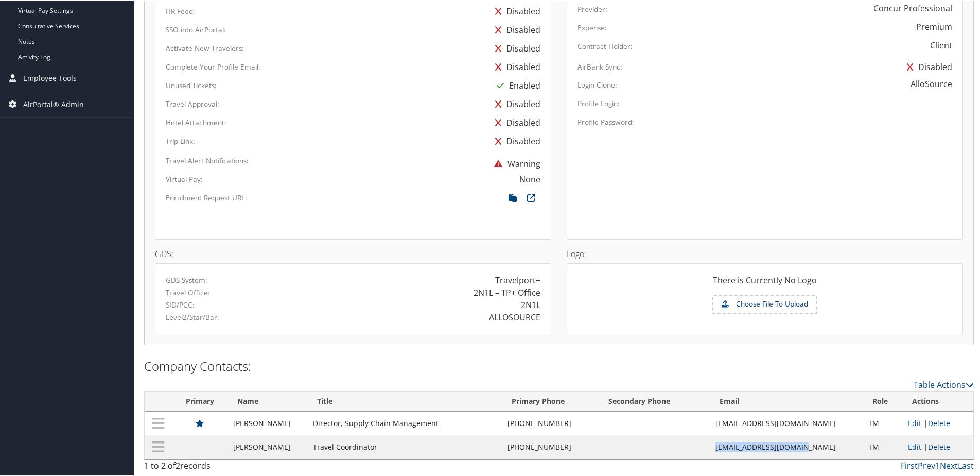  Describe the element at coordinates (934, 25) in the screenshot. I see `div: Premium` at that location.